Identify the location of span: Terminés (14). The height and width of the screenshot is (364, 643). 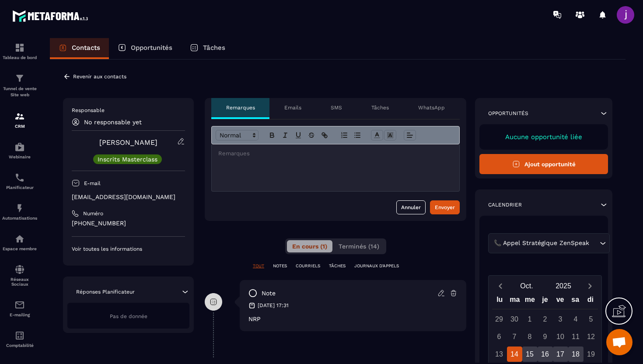
(358, 246).